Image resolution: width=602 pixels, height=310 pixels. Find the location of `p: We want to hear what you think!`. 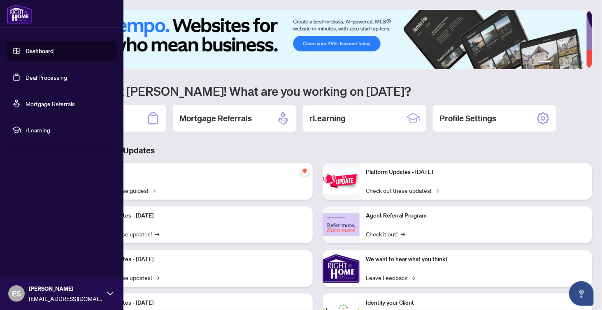

p: We want to hear what you think! is located at coordinates (476, 260).